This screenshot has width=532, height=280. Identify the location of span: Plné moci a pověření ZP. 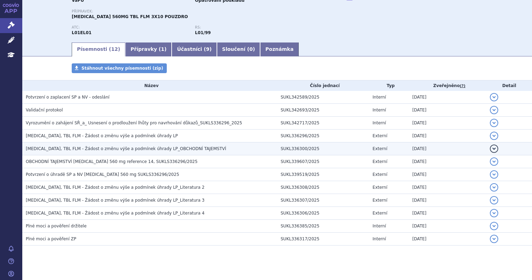
(51, 239).